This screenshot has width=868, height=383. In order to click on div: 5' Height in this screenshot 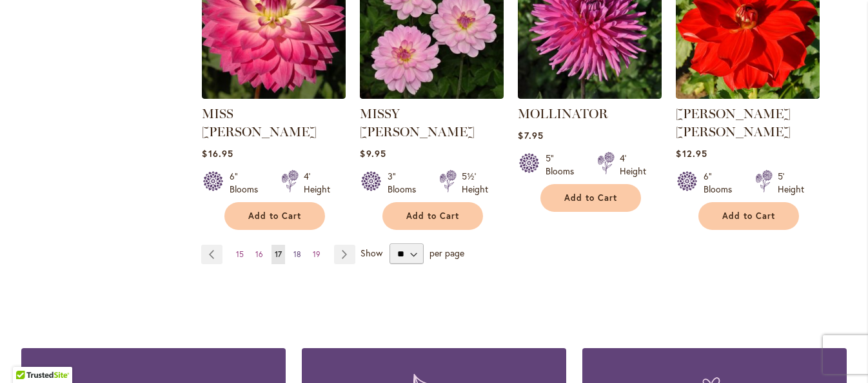, I will do `click(790, 182)`.